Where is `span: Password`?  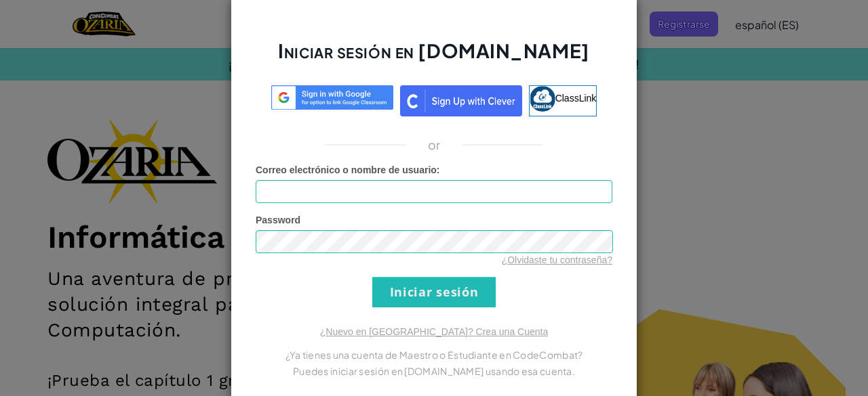 span: Password is located at coordinates (278, 220).